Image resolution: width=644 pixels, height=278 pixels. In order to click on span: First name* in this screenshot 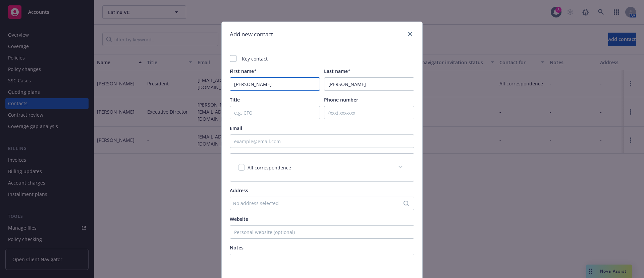, I will do `click(243, 71)`.